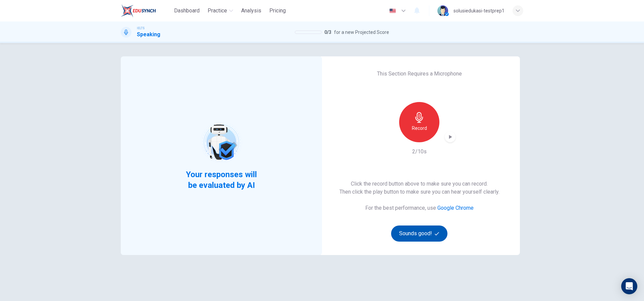 The width and height of the screenshot is (644, 301). I want to click on div: Open Intercom Messenger, so click(629, 286).